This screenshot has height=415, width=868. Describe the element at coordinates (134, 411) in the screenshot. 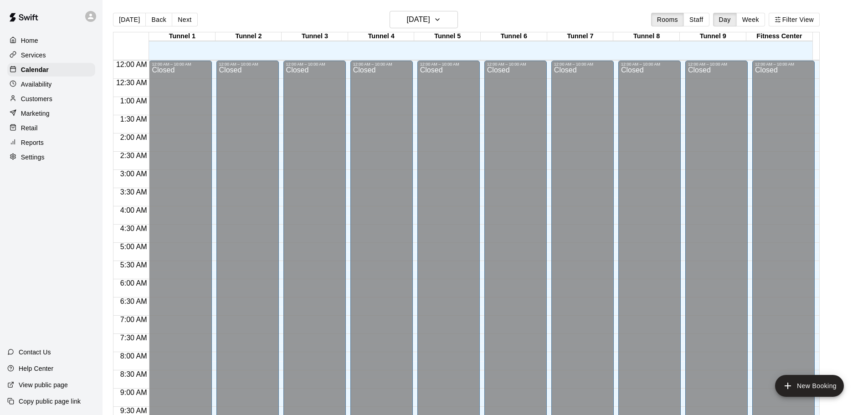

I see `span: 9:30 AM` at that location.